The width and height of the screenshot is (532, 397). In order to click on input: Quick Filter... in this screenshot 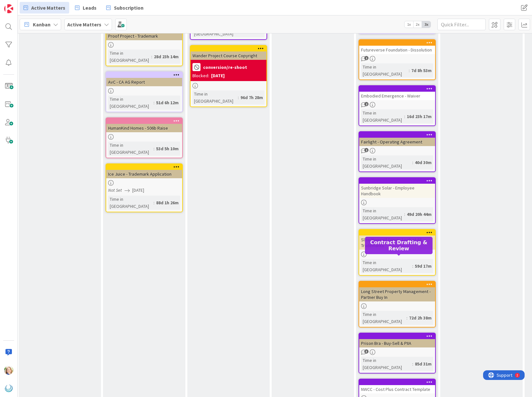, I will do `click(461, 25)`.